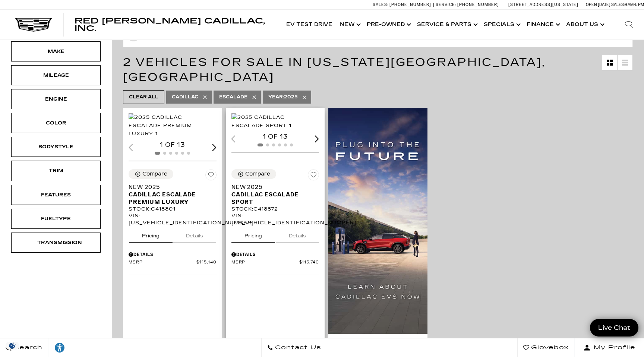 The height and width of the screenshot is (357, 644). I want to click on span: $115,740, so click(309, 262).